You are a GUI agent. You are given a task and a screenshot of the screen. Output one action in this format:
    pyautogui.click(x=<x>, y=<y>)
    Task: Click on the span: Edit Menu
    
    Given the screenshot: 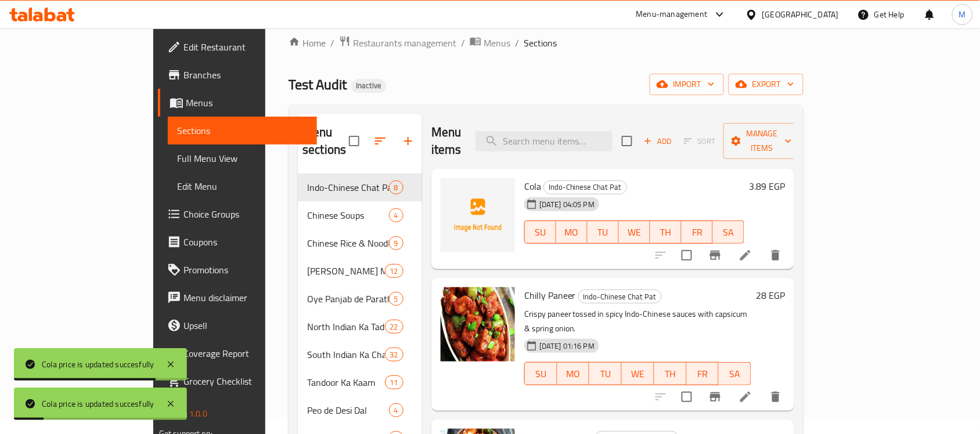 What is the action you would take?
    pyautogui.click(x=242, y=186)
    